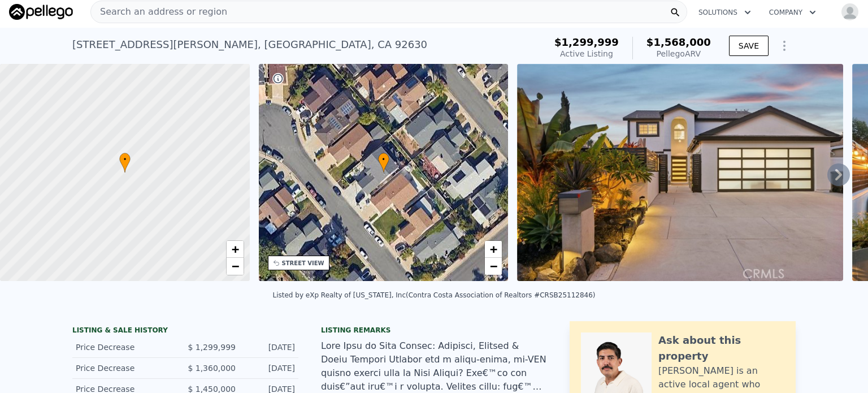 The image size is (868, 393). Describe the element at coordinates (793, 12) in the screenshot. I see `button: Company` at that location.